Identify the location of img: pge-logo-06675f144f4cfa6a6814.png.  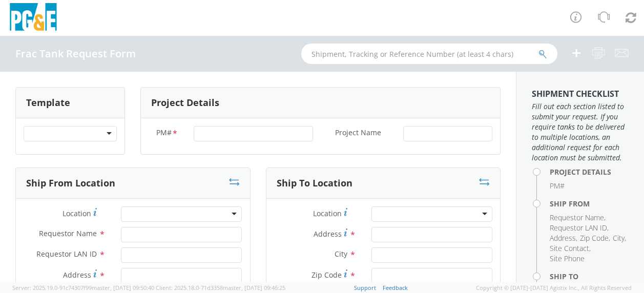
(33, 18).